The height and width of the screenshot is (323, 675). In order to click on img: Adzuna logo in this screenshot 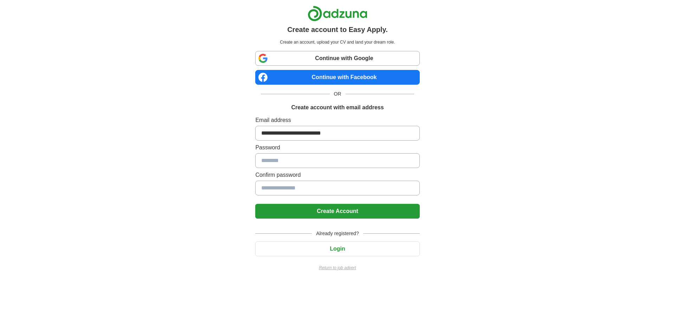, I will do `click(338, 13)`.